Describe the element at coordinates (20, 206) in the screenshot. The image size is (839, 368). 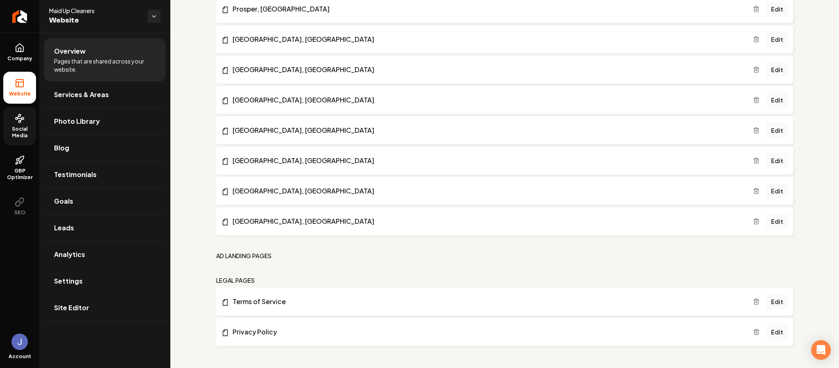
I see `button: SEO` at that location.